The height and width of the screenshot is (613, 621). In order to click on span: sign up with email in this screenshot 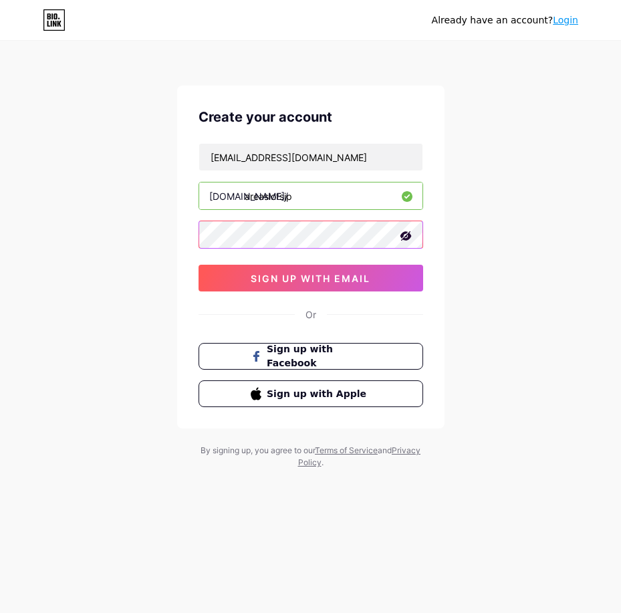, I will do `click(310, 278)`.